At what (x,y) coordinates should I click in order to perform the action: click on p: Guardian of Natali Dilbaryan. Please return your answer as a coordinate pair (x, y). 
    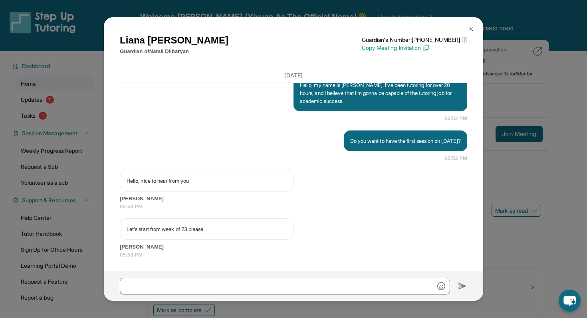
    Looking at the image, I should click on (174, 51).